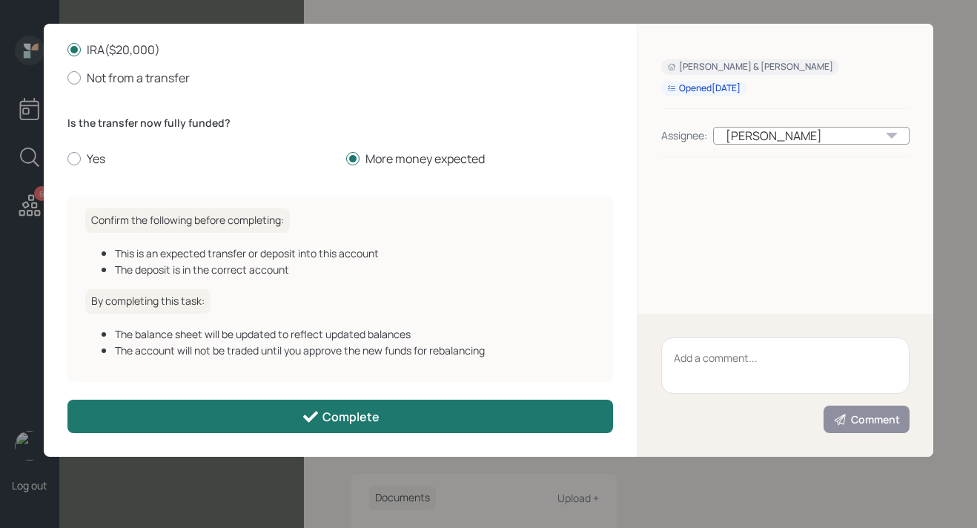 This screenshot has width=977, height=528. I want to click on div: Complete, so click(340, 417).